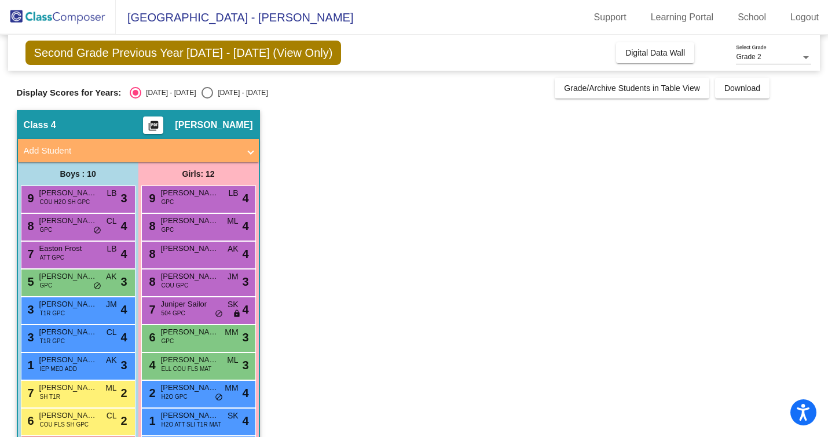 This screenshot has height=437, width=828. Describe the element at coordinates (219, 397) in the screenshot. I see `span: do_not_disturb_alt` at that location.